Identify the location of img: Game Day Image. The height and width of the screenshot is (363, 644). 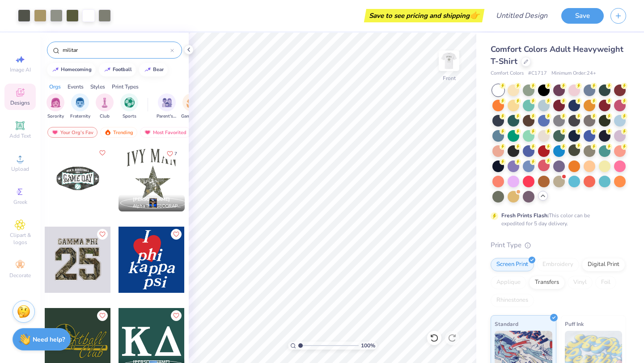
(191, 102).